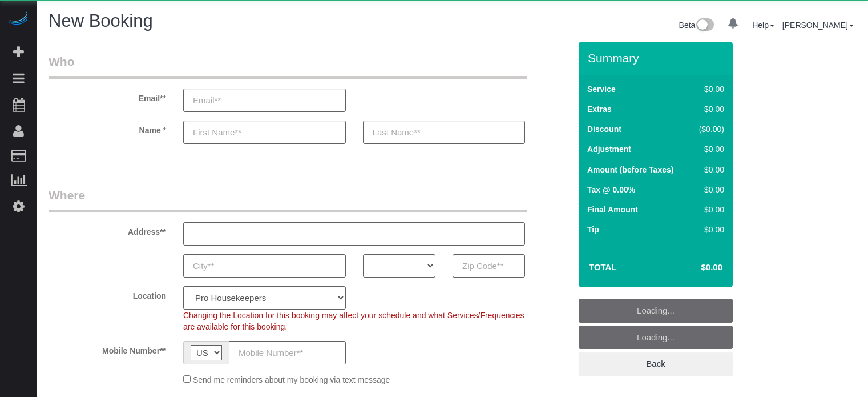 Image resolution: width=868 pixels, height=397 pixels. I want to click on span: Changing the Location for this booking may affect your schedule and what Services/Frequencies are..., so click(354, 321).